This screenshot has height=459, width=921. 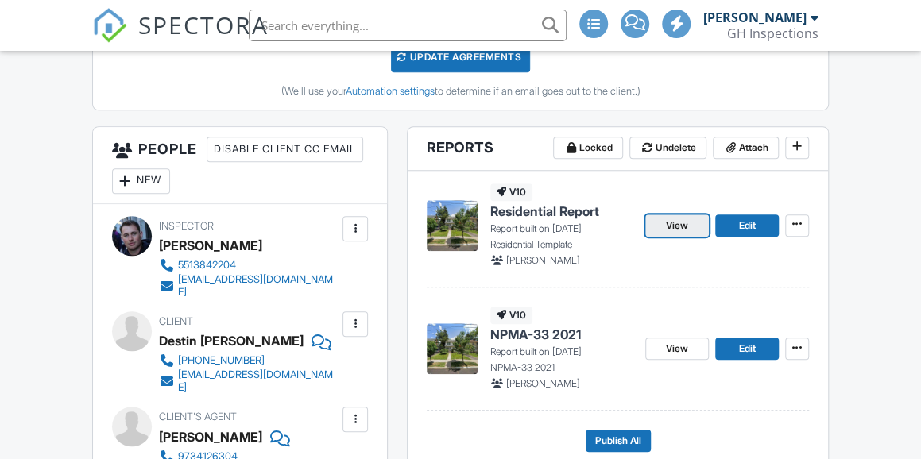 I want to click on div: 5513842204, so click(x=207, y=265).